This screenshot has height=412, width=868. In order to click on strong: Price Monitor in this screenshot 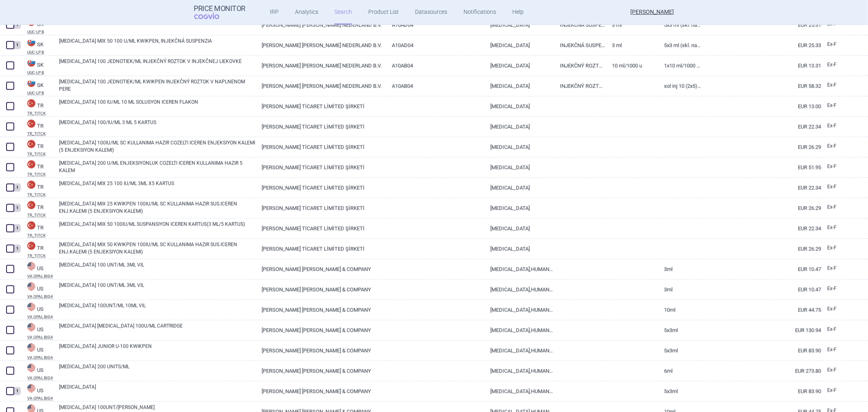, I will do `click(220, 8)`.